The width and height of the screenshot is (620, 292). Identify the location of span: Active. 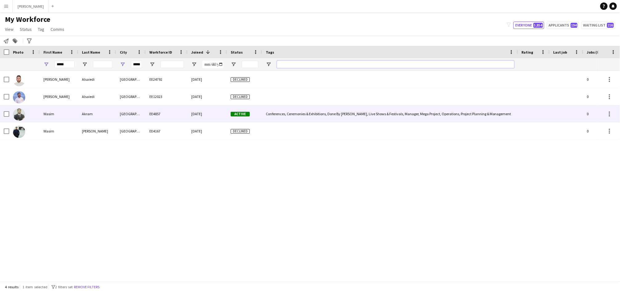
(240, 114).